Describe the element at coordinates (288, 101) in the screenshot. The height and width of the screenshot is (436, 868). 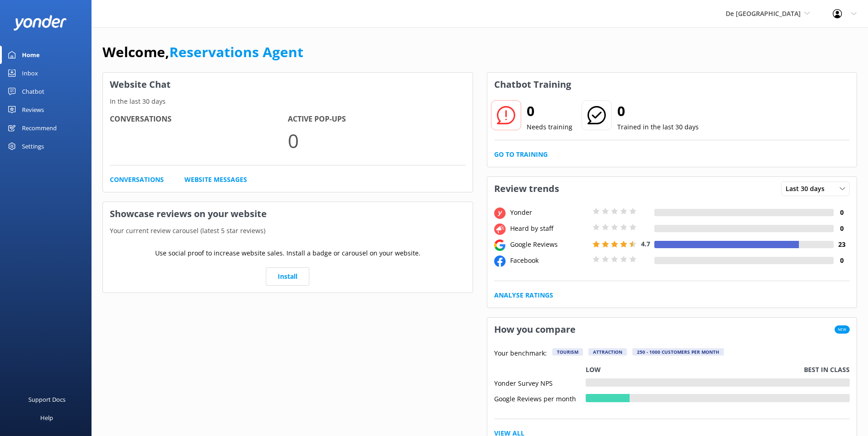
I see `p: In the last 30 days` at that location.